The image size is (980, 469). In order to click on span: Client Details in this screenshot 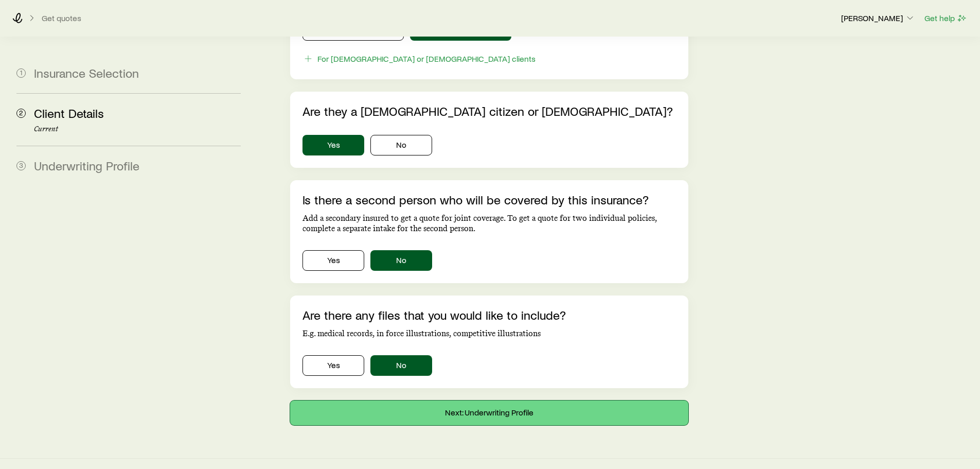, I will do `click(69, 113)`.